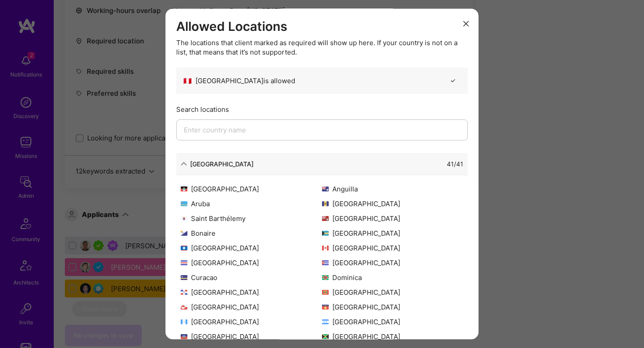  I want to click on img: Barbados, so click(325, 203).